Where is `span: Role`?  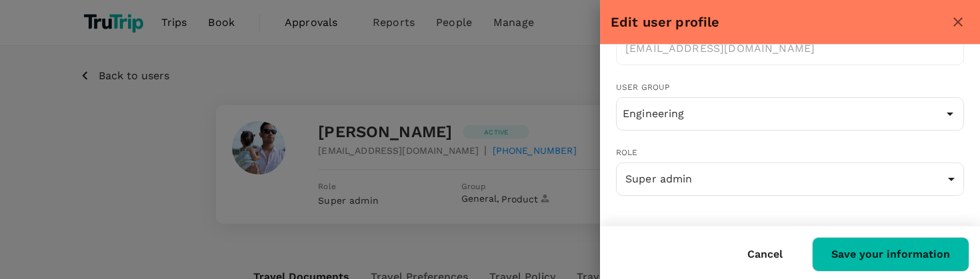 span: Role is located at coordinates (790, 153).